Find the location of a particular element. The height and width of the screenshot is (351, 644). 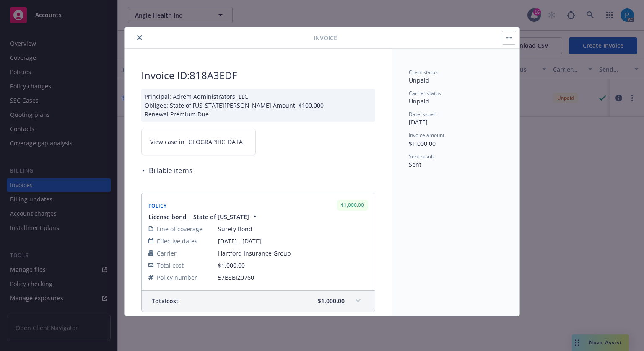

span: Sent is located at coordinates (415, 165).